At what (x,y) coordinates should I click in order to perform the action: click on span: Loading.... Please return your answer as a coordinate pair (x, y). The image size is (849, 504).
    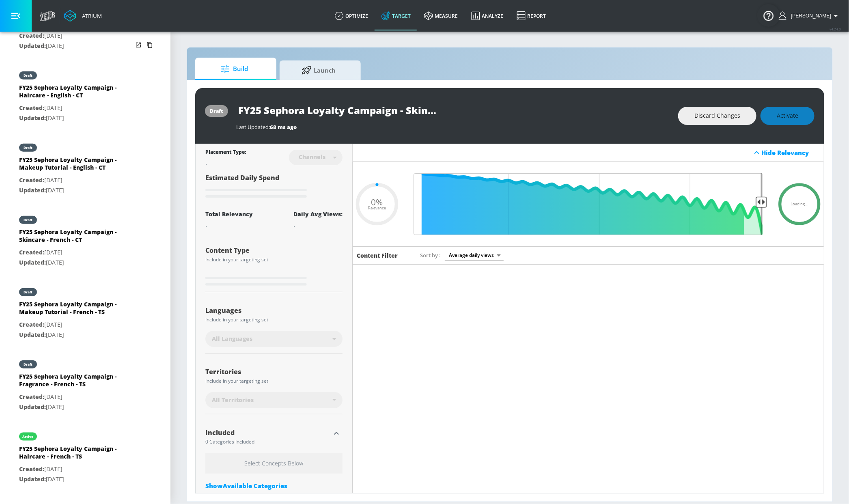
    Looking at the image, I should click on (799, 204).